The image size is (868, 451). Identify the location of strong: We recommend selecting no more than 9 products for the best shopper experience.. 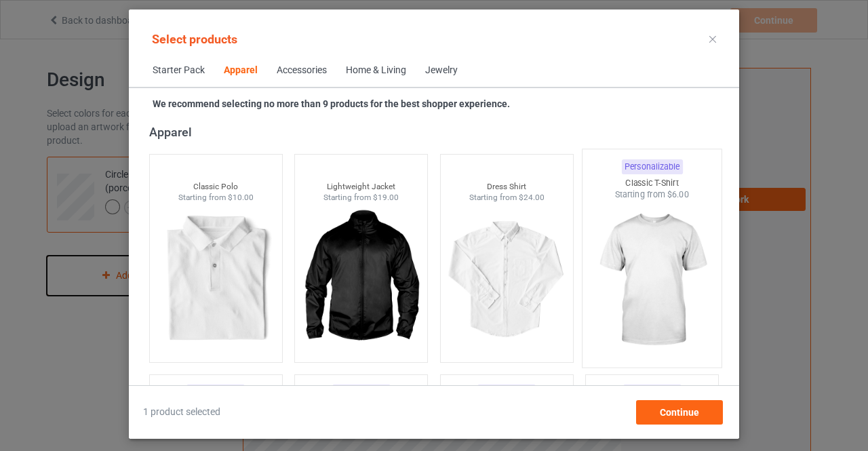
(331, 104).